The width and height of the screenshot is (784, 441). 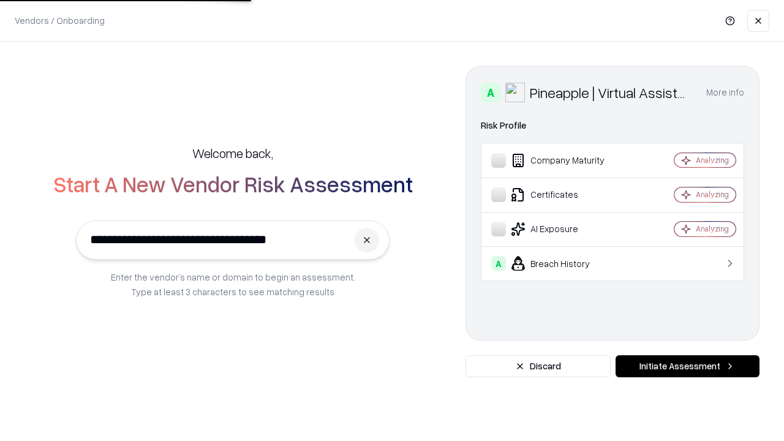 I want to click on div: Company Maturity, so click(x=564, y=161).